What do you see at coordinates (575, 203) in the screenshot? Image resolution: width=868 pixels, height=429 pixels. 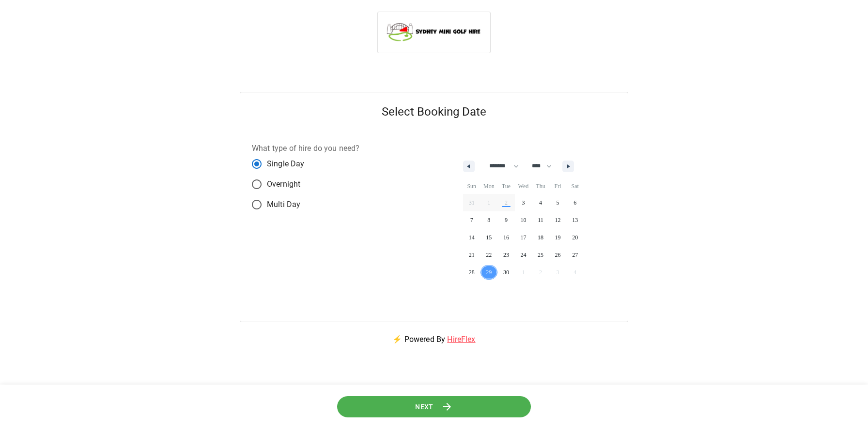 I see `button: 6` at bounding box center [575, 203].